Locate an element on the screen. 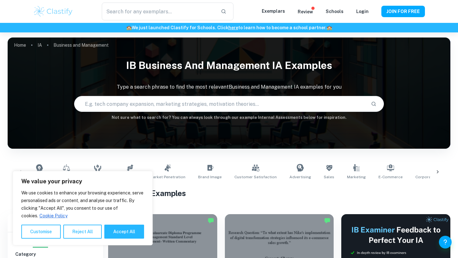 The height and width of the screenshot is (258, 458). p: Exemplars is located at coordinates (273, 11).